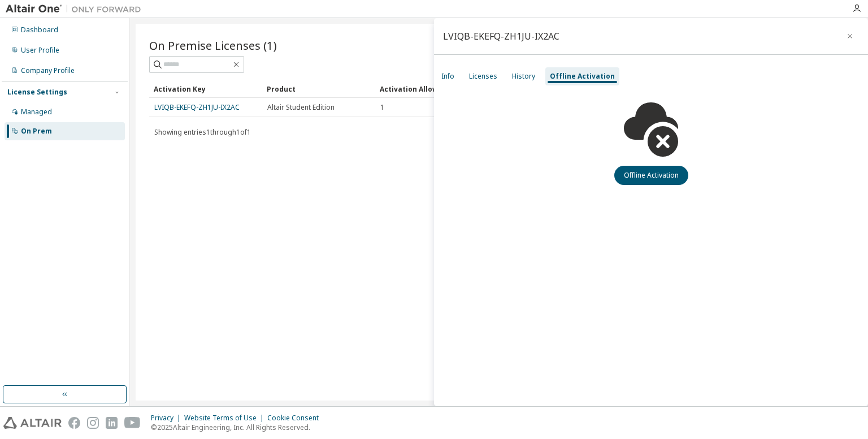 This screenshot has height=439, width=868. Describe the element at coordinates (523, 76) in the screenshot. I see `div: History` at that location.